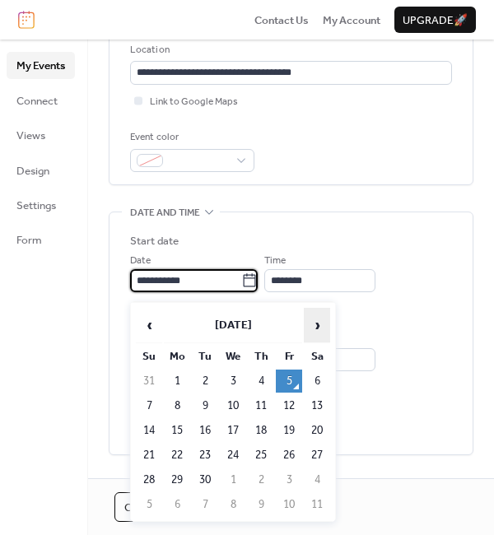 The image size is (494, 535). What do you see at coordinates (37, 101) in the screenshot?
I see `span: Connect` at bounding box center [37, 101].